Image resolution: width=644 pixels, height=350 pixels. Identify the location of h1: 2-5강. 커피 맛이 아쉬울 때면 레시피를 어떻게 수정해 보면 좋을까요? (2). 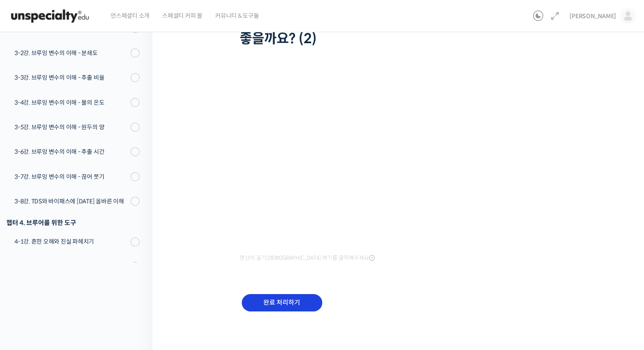
(401, 31).